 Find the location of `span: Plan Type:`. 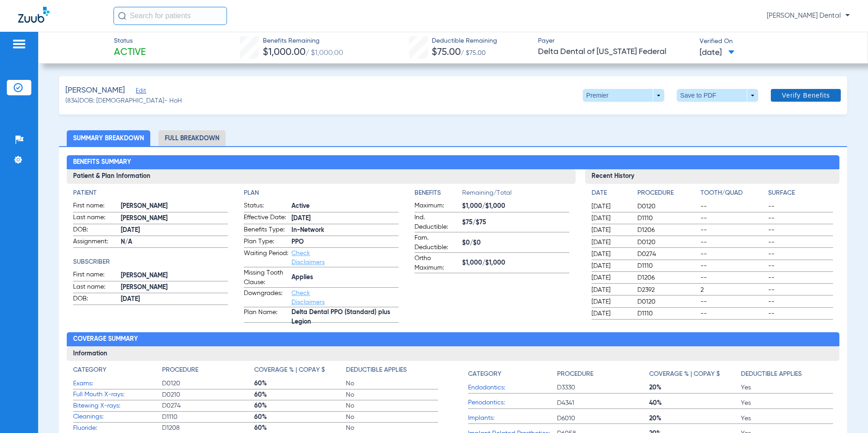

span: Plan Type: is located at coordinates (266, 242).